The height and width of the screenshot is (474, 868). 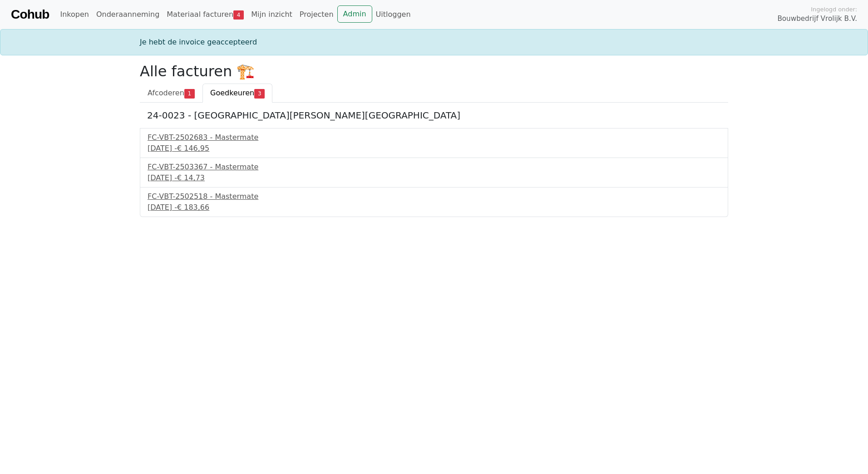 What do you see at coordinates (237, 93) in the screenshot?
I see `a: Goedkeuren3` at bounding box center [237, 93].